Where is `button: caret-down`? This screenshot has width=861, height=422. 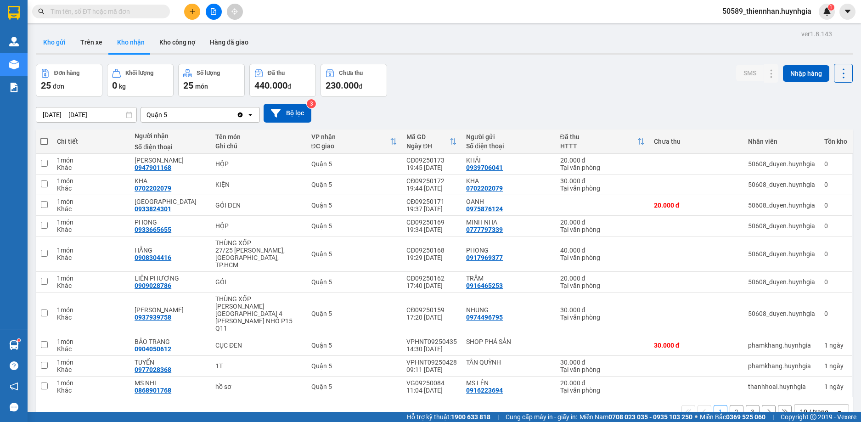 button: caret-down is located at coordinates (847, 11).